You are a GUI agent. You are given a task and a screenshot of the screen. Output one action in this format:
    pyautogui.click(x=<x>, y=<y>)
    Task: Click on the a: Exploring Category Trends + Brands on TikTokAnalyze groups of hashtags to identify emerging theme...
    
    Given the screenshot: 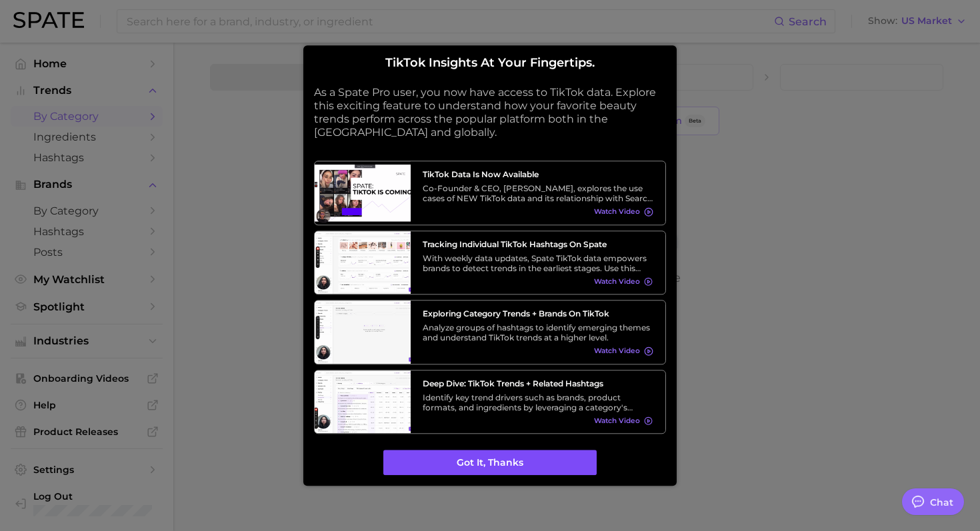 What is the action you would take?
    pyautogui.click(x=490, y=331)
    